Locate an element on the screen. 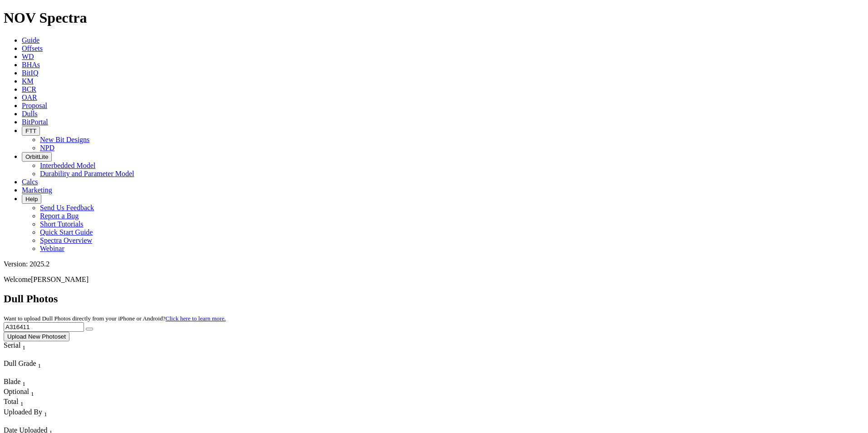 Image resolution: width=868 pixels, height=433 pixels. a: Proposal is located at coordinates (34, 106).